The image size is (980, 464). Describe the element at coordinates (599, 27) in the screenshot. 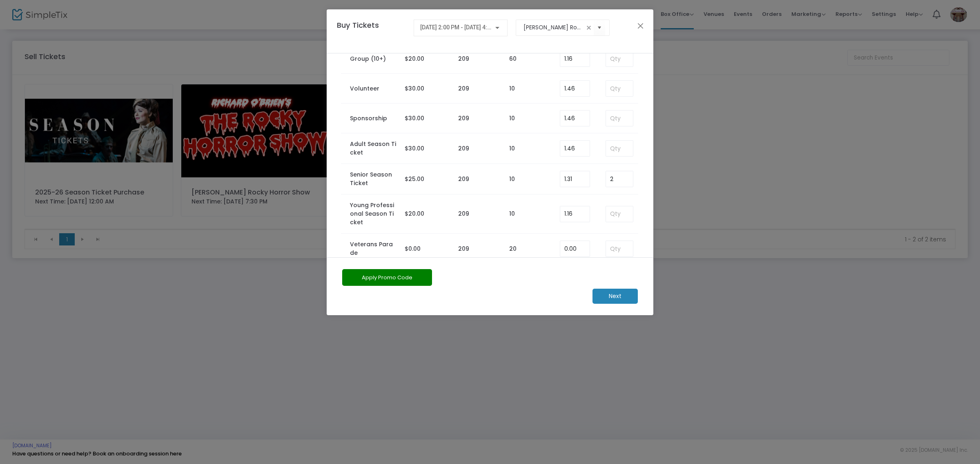

I see `button: Select` at that location.